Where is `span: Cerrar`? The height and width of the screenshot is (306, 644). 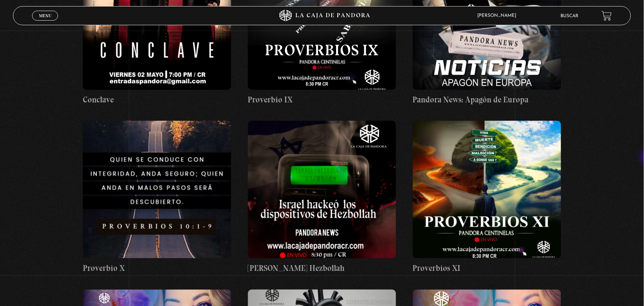
span: Cerrar is located at coordinates (45, 22).